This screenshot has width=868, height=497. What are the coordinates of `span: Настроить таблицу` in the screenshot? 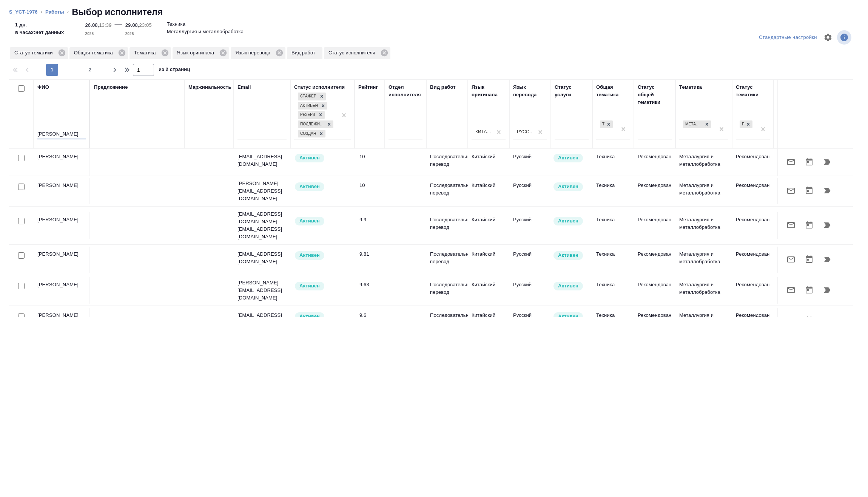 It's located at (828, 37).